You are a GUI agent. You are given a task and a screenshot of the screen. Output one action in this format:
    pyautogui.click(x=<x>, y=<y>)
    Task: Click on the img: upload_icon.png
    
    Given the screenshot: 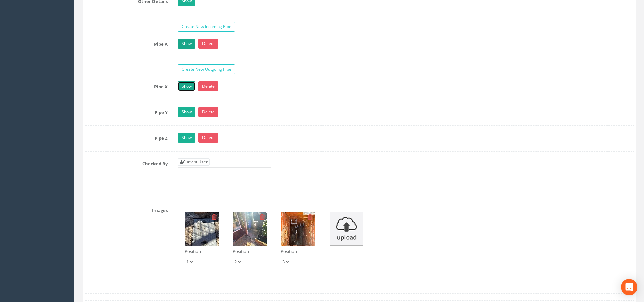 What is the action you would take?
    pyautogui.click(x=346, y=229)
    